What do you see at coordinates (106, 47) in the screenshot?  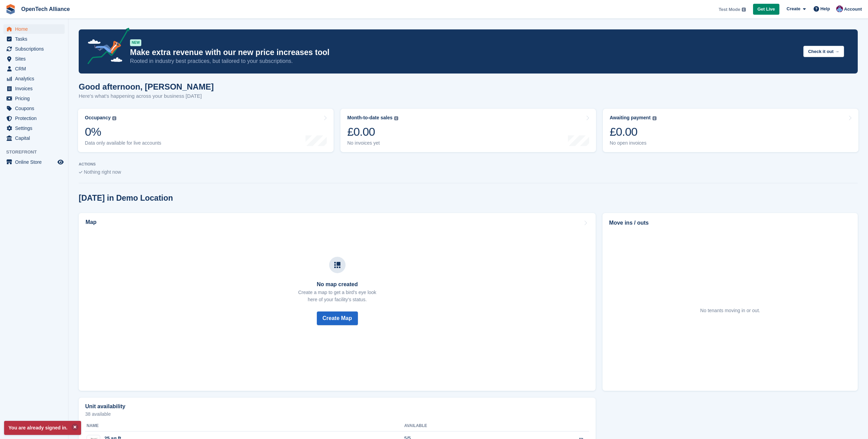 I see `img: price-adjustments-announcement-icon-8257ccfd72463d97f412b2fc003d46551f7dbcb40ab6d574587a9cd5c0d94...` at bounding box center [106, 47].